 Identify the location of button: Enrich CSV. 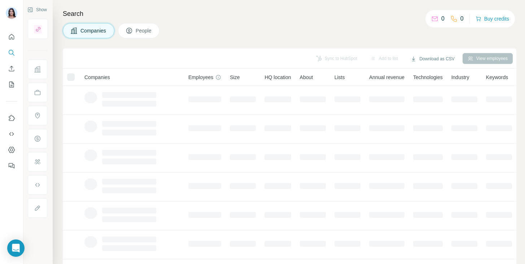
(12, 69).